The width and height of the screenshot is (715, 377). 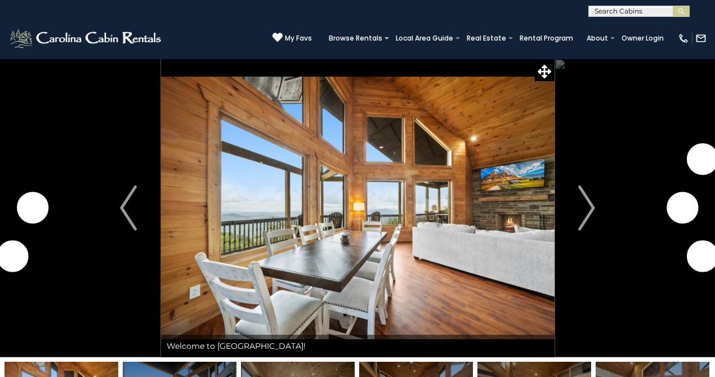 What do you see at coordinates (587, 208) in the screenshot?
I see `button: Next` at bounding box center [587, 208].